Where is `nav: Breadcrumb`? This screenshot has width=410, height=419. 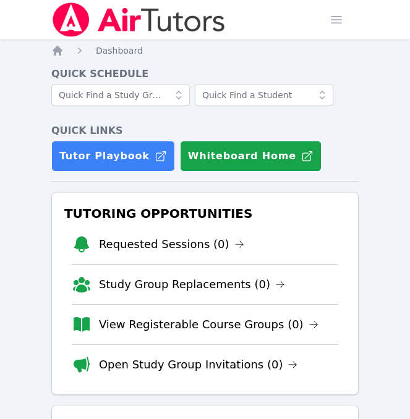 nav: Breadcrumb is located at coordinates (204, 51).